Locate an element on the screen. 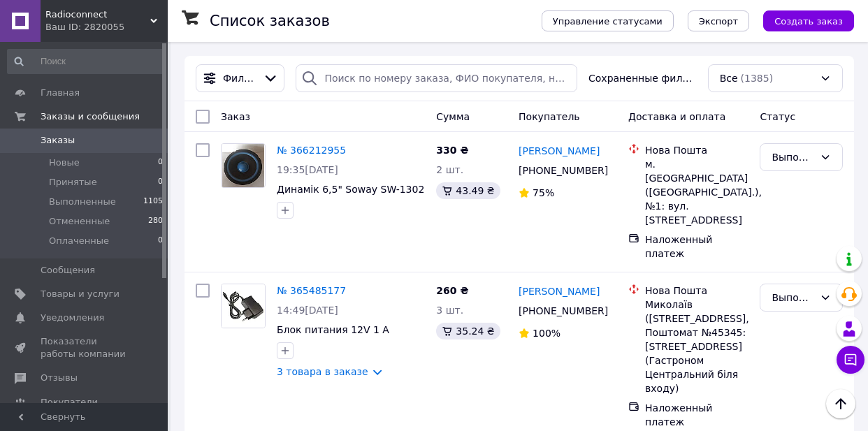  span: Покупатель is located at coordinates (549, 117).